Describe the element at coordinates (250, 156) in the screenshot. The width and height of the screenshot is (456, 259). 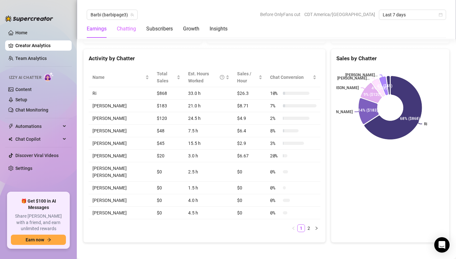
I see `td: $6.67` at that location.